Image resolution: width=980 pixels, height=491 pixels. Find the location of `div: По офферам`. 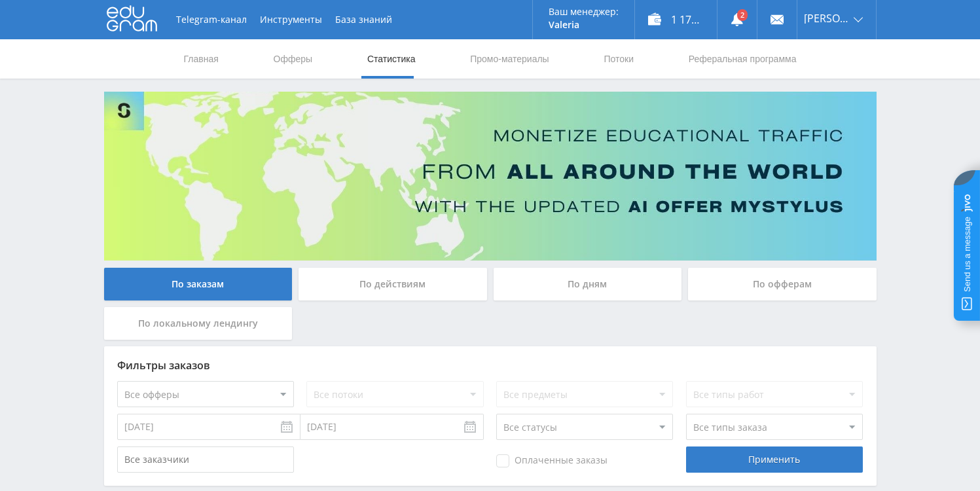

div: По офферам is located at coordinates (782, 285).